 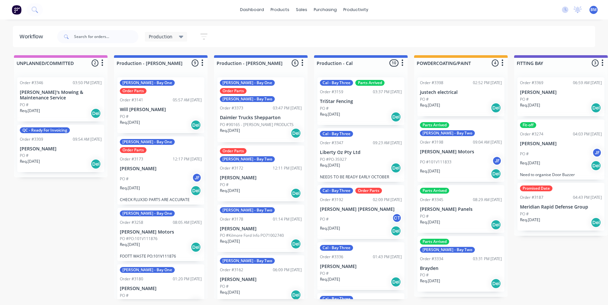 What do you see at coordinates (361, 177) in the screenshot?
I see `p: NEEDS TO BE READY EARLY OCTOBER` at bounding box center [361, 177].